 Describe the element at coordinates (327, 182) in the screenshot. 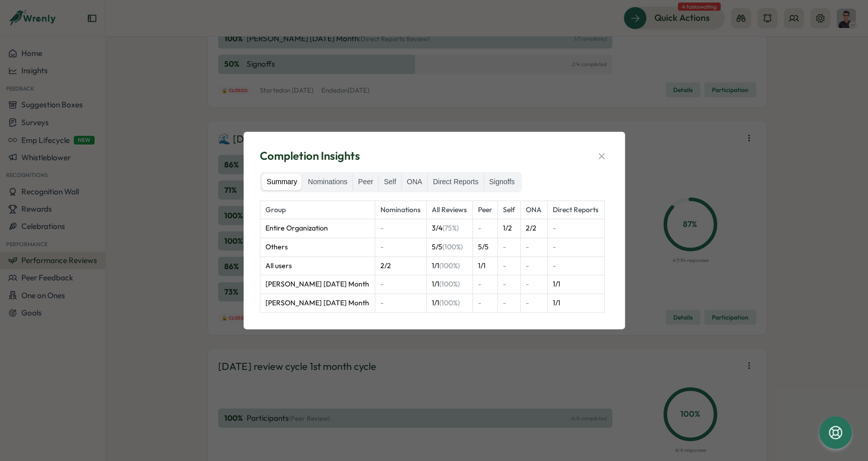

I see `label: Nominations` at that location.